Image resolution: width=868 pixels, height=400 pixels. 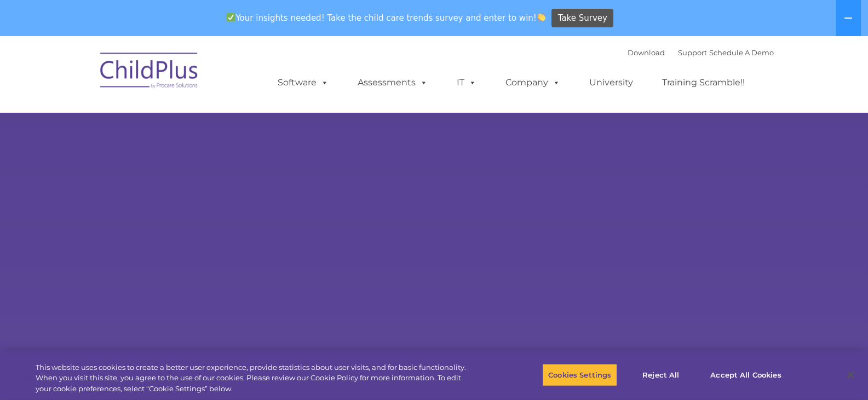 I want to click on a: Schedule A Demo, so click(x=742, y=53).